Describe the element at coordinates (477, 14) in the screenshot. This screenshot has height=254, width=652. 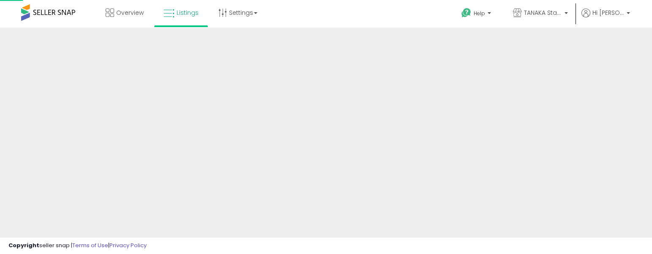
I see `a: Help` at that location.